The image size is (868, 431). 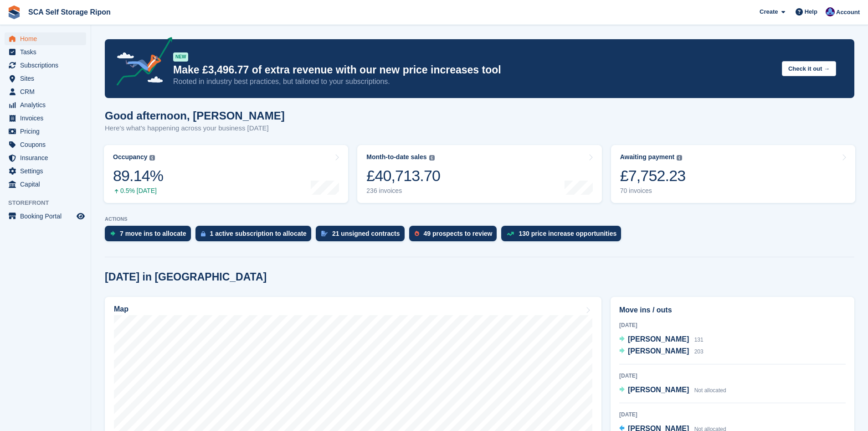 I want to click on a: Awaiting payment £7,752.23 70 invoices, so click(x=733, y=173).